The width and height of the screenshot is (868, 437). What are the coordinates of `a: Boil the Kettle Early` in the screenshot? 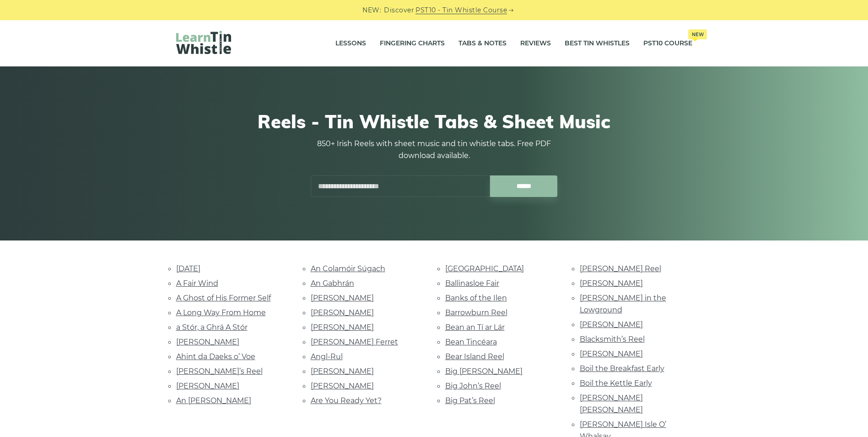 It's located at (616, 382).